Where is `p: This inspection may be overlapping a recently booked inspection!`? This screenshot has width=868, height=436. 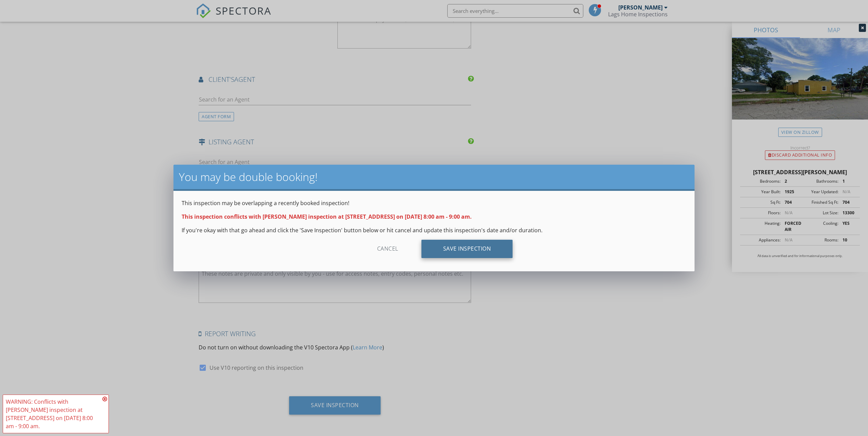 p: This inspection may be overlapping a recently booked inspection! is located at coordinates (434, 203).